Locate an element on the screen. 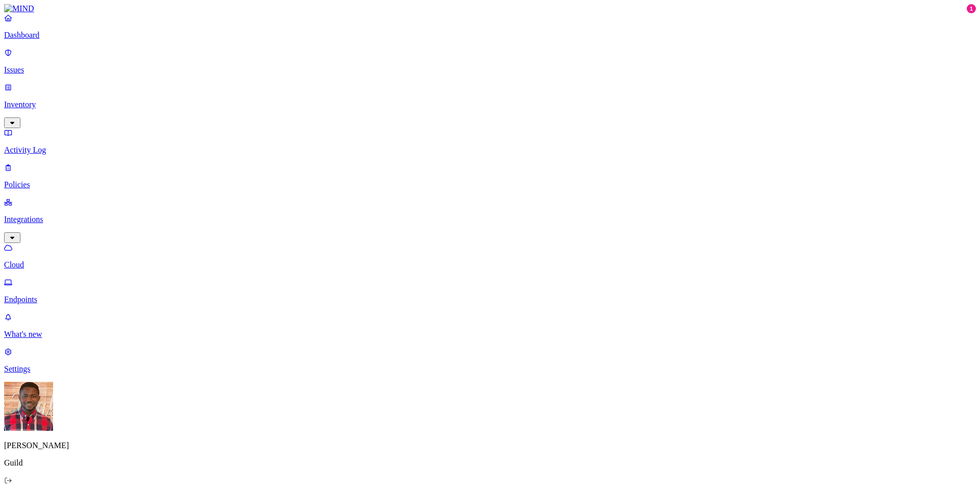  a: Dashboard is located at coordinates (490, 27).